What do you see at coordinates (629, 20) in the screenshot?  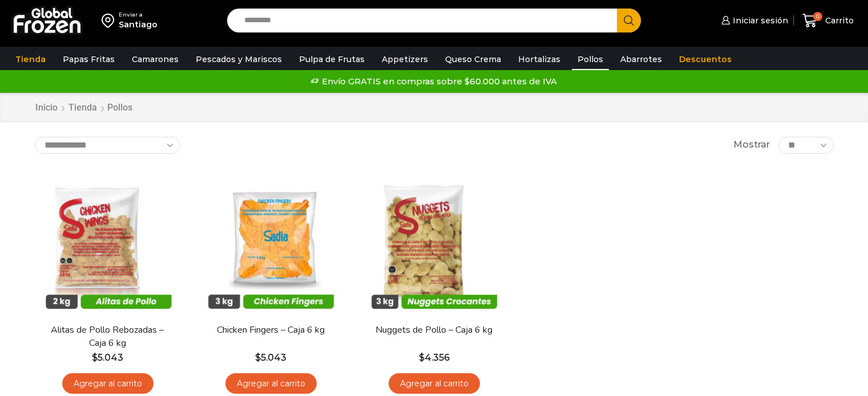 I see `button: Search button` at bounding box center [629, 20].